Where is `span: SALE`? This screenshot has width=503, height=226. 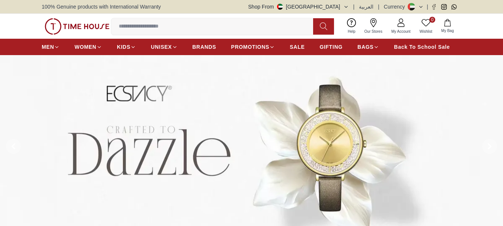 span: SALE is located at coordinates (297, 47).